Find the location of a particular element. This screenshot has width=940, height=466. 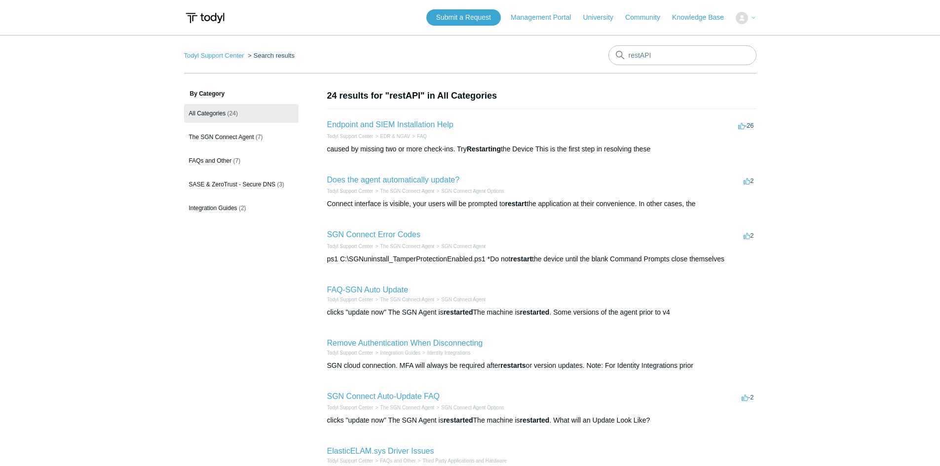

em: restarts is located at coordinates (513, 366).